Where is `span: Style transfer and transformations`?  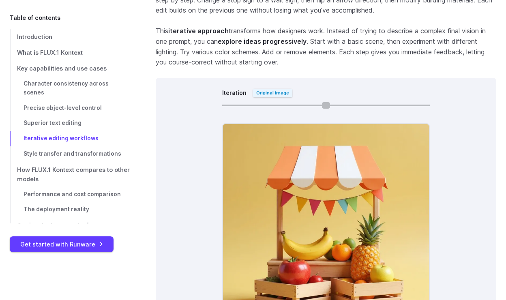
span: Style transfer and transformations is located at coordinates (72, 154).